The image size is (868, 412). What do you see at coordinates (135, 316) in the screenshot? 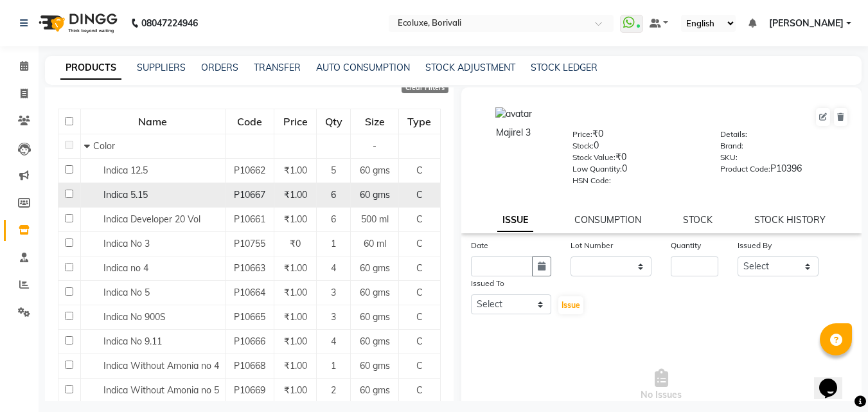
I see `span: Indica No 900S` at bounding box center [135, 316].